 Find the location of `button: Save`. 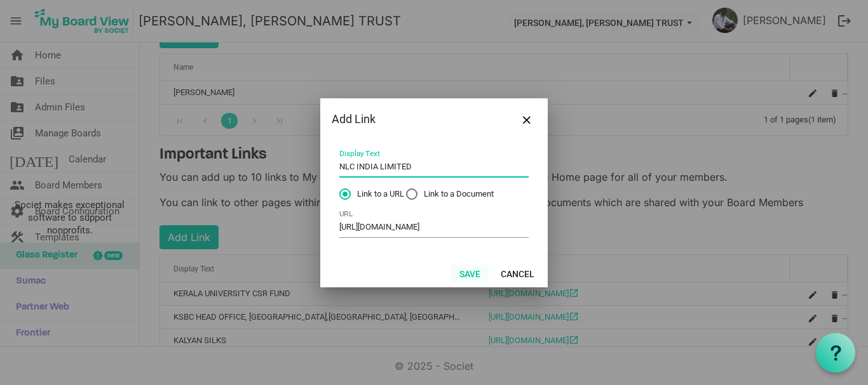

button: Save is located at coordinates (470, 274).